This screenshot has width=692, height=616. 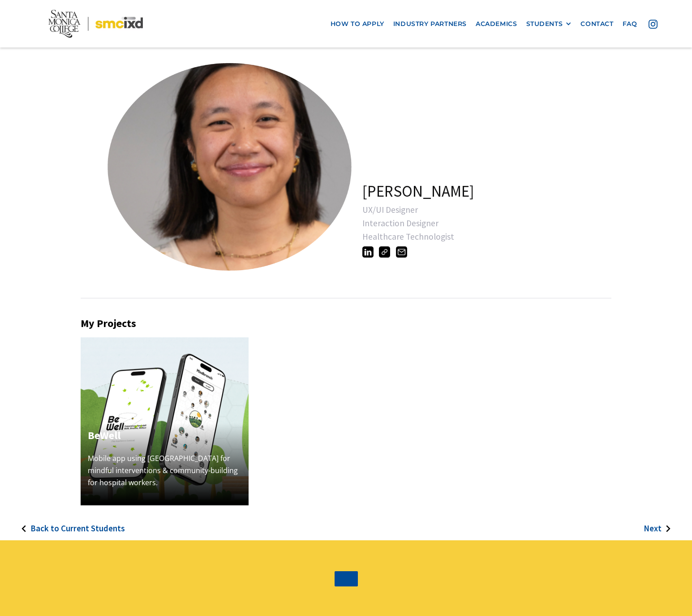 What do you see at coordinates (430, 24) in the screenshot?
I see `a: industry partners` at bounding box center [430, 24].